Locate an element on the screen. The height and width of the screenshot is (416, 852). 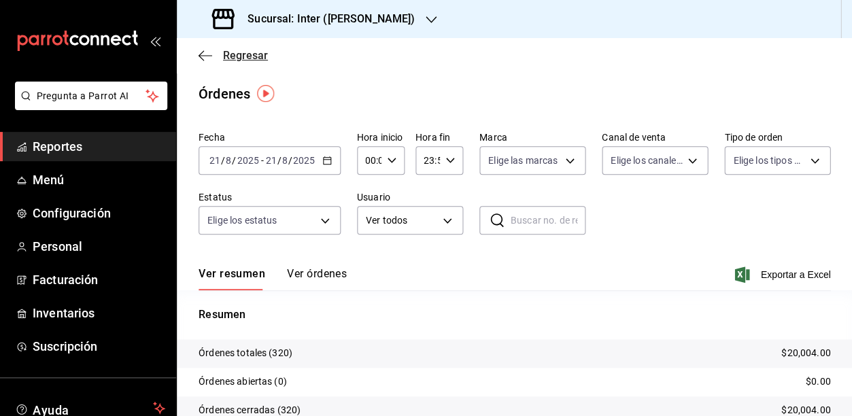
label: Canal de venta is located at coordinates (655, 137).